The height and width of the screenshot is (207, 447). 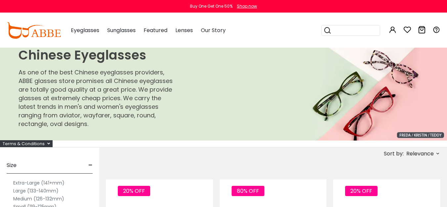 I want to click on span: Relevance, so click(x=420, y=154).